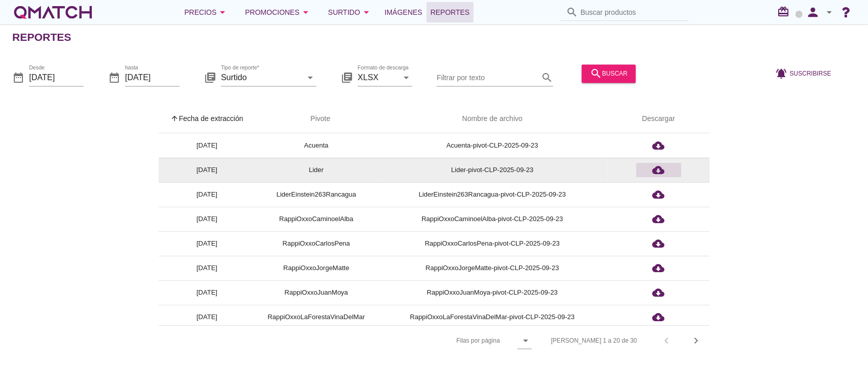 This screenshot has height=384, width=868. What do you see at coordinates (492, 244) in the screenshot?
I see `td: RappiOxxoCarlosPena-pivot-CLP-2025-09-23` at bounding box center [492, 244].